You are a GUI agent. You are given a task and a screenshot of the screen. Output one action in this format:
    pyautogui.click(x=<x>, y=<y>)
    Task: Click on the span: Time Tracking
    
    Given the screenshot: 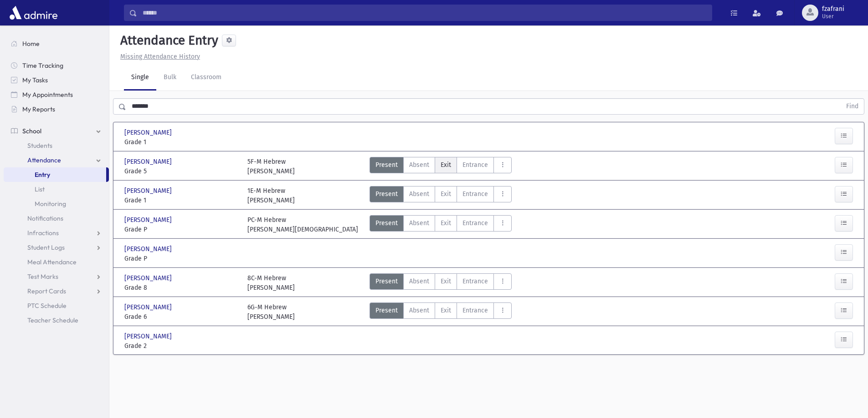 What is the action you would take?
    pyautogui.click(x=43, y=66)
    